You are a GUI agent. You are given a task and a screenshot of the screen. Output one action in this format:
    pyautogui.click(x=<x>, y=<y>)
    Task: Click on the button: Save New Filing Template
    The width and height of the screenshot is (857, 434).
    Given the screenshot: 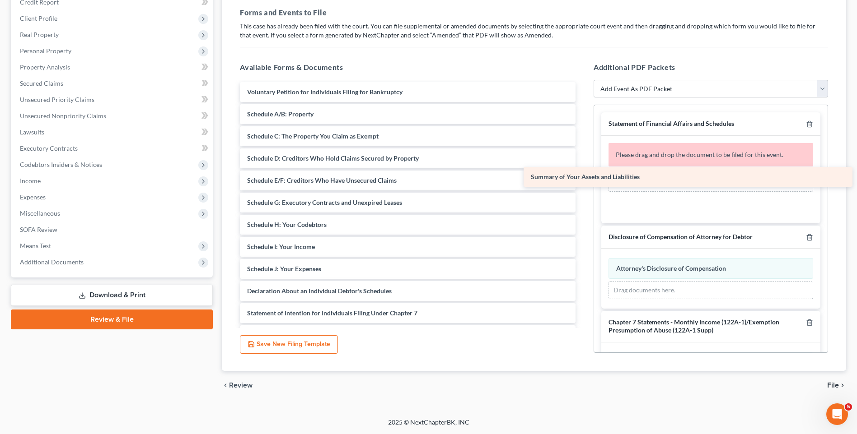 What is the action you would take?
    pyautogui.click(x=289, y=345)
    